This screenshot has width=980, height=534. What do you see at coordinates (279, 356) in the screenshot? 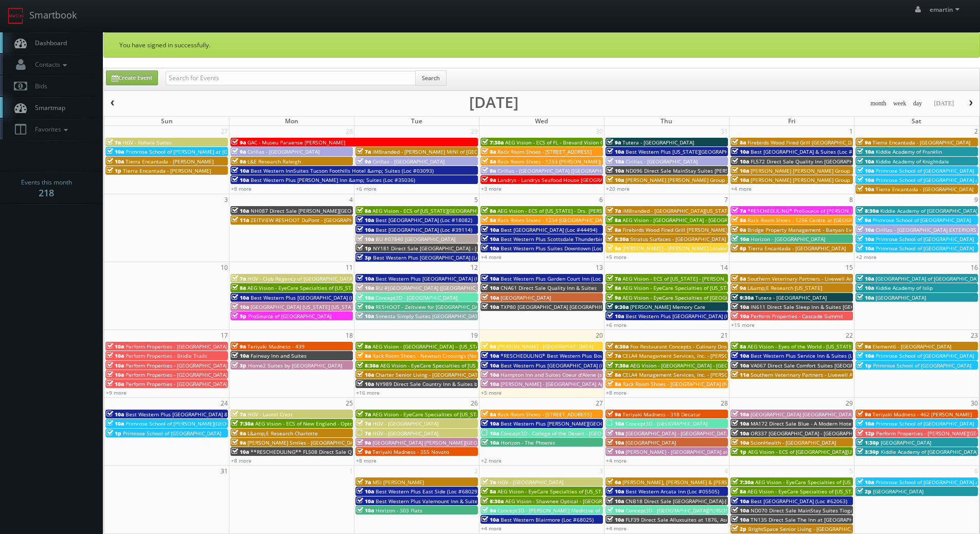
I see `span: Fairway Inn and Suites` at bounding box center [279, 356].